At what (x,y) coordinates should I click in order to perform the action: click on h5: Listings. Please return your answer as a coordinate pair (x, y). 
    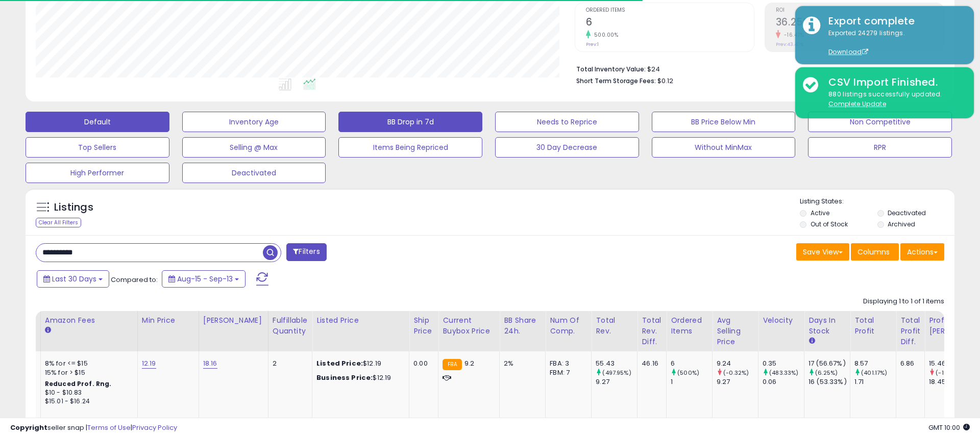
    Looking at the image, I should click on (73, 208).